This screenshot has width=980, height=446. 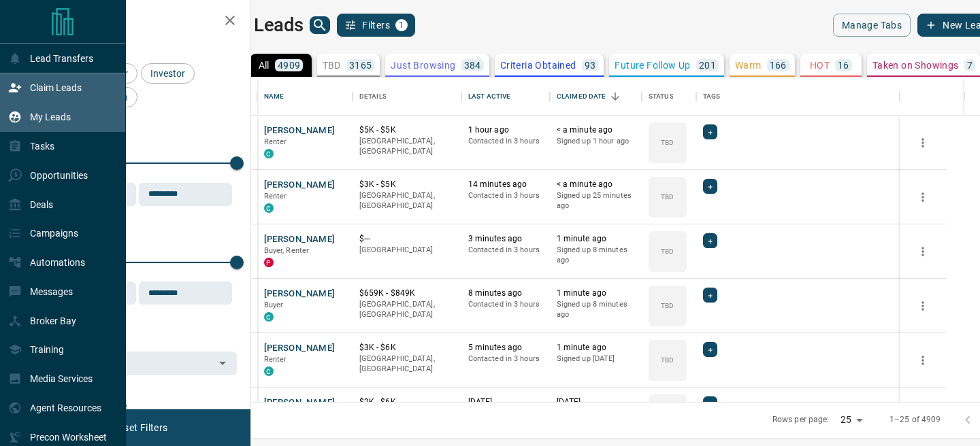 I want to click on span: 1, so click(x=401, y=25).